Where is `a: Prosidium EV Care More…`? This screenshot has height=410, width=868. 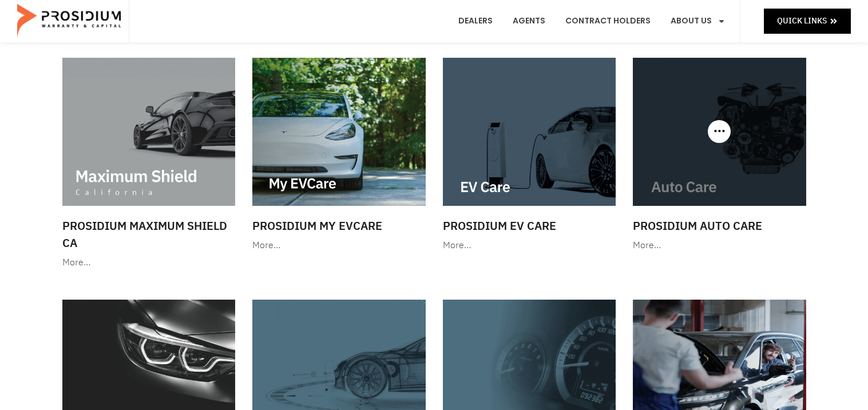 a: Prosidium EV Care More… is located at coordinates (529, 155).